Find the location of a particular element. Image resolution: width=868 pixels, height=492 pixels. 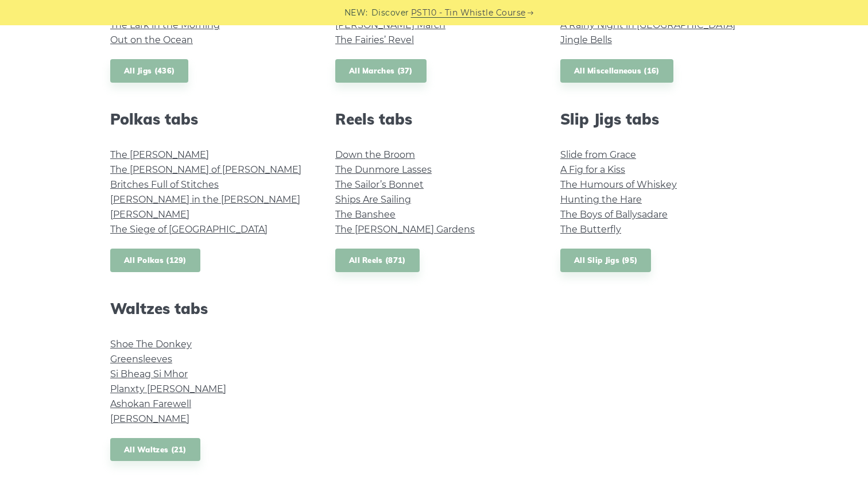

a: The Banshee is located at coordinates (365, 214).